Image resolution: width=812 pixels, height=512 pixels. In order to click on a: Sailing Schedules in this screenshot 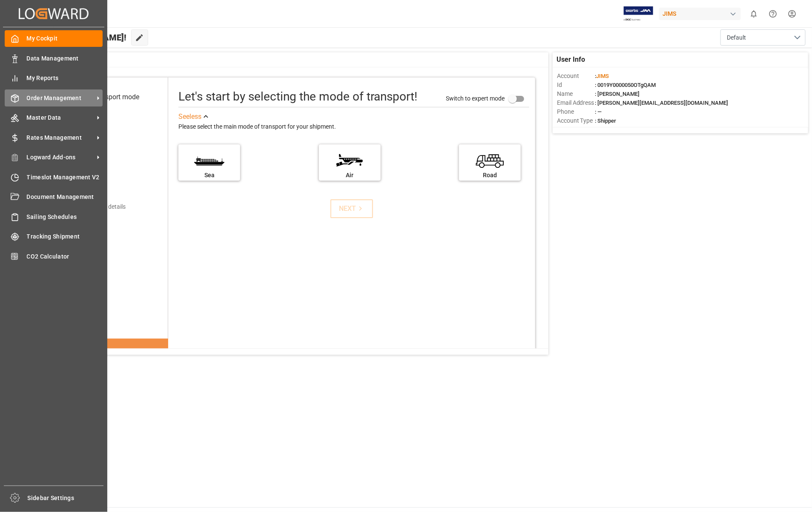, I will do `click(54, 216)`.